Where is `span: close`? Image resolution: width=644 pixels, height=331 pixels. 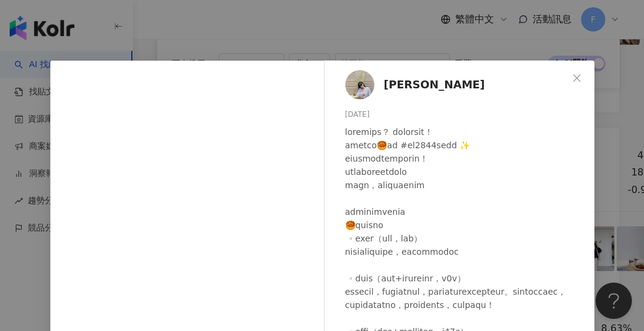
span: close is located at coordinates (577, 78).